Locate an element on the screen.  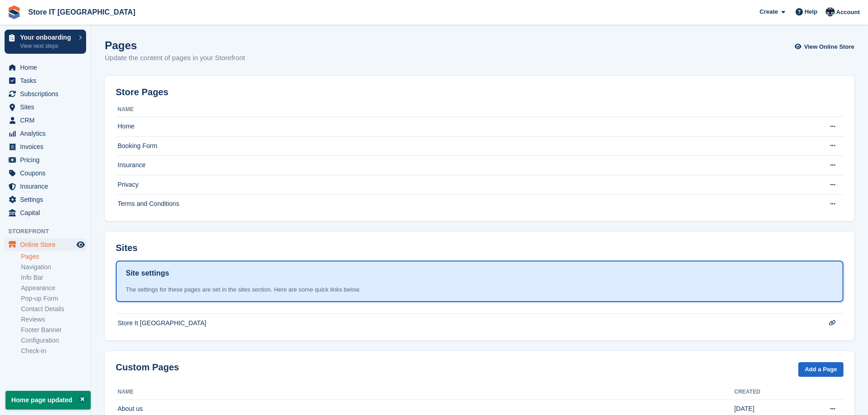
a: View Online Store is located at coordinates (825, 46).